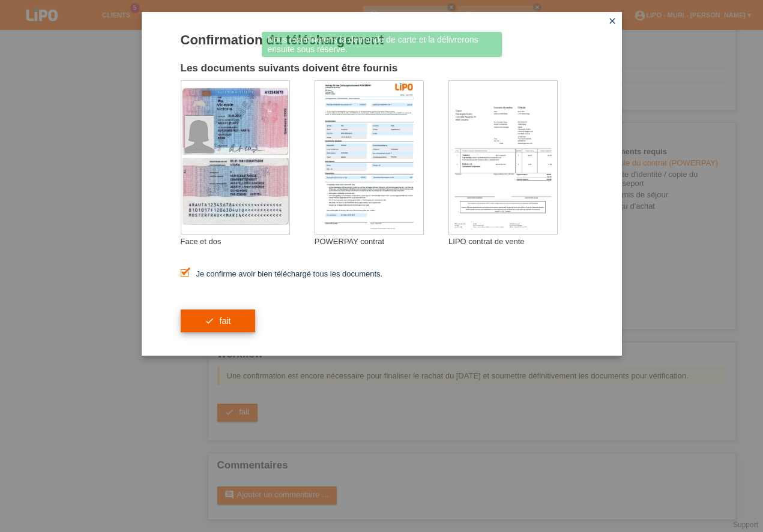  I want to click on img: 39073_print.png, so click(404, 86).